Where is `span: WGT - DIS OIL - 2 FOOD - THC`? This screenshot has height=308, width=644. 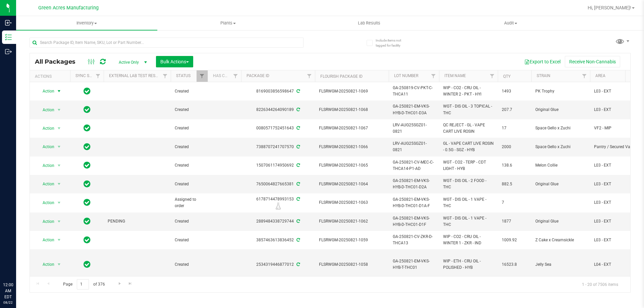 span: WGT - DIS OIL - 2 FOOD - THC is located at coordinates (468, 184).